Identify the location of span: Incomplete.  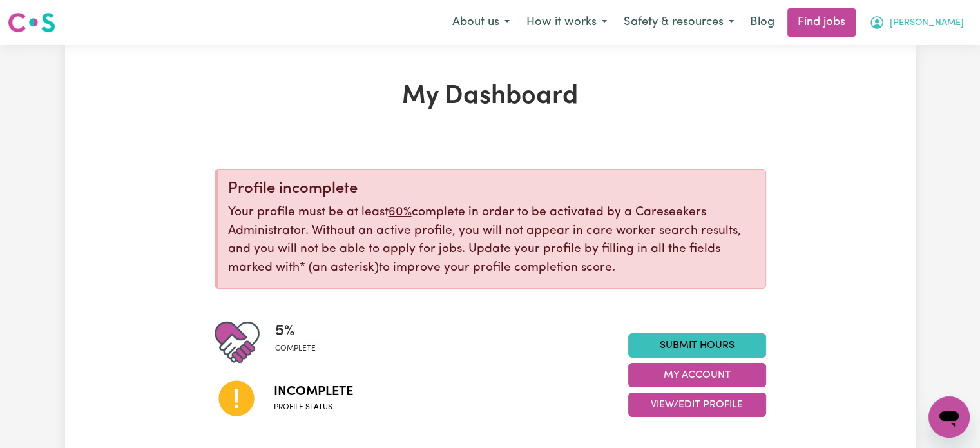
(313, 392).